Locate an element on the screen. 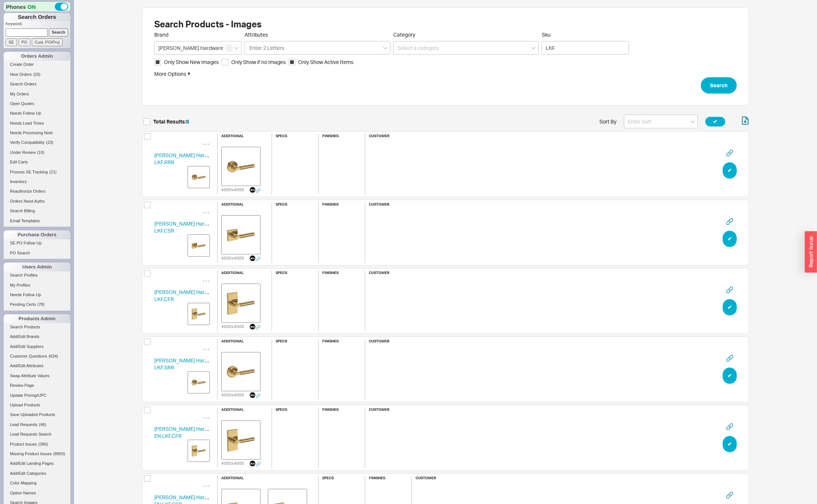 Image resolution: width=817 pixels, height=504 pixels. input: Enter Sort is located at coordinates (661, 121).